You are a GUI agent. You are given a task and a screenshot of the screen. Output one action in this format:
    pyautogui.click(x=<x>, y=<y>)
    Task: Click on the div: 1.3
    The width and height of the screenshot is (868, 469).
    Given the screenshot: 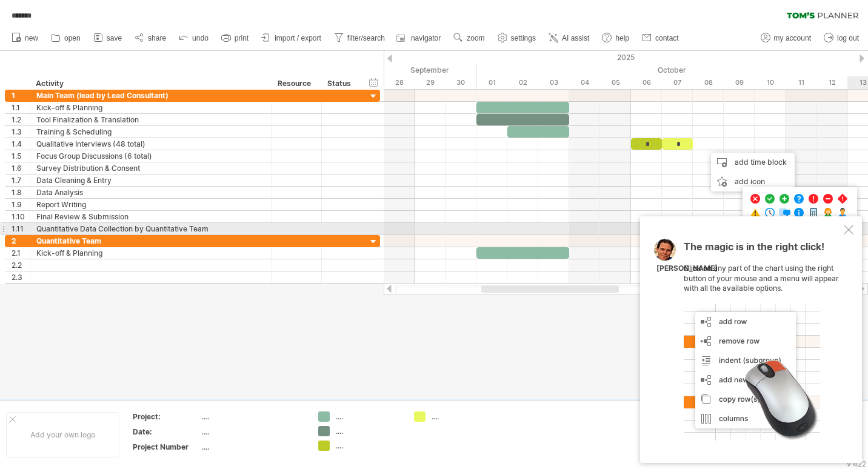 What is the action you would take?
    pyautogui.click(x=21, y=131)
    